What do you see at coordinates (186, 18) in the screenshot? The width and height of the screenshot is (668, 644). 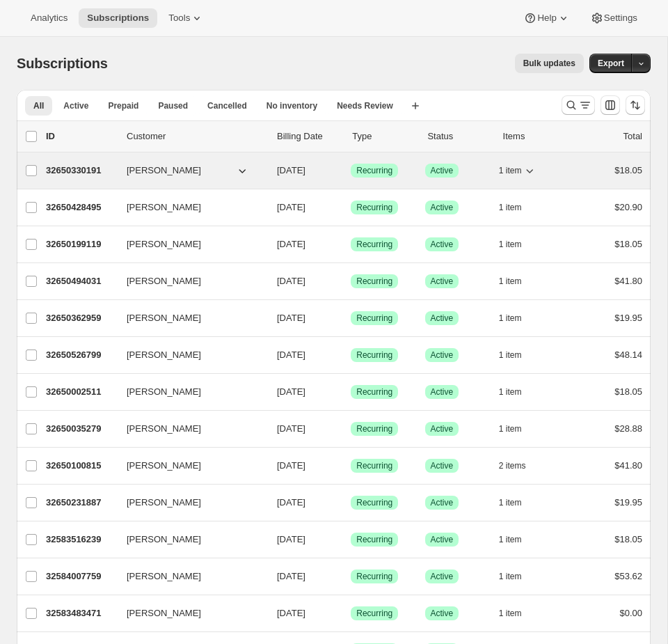 I see `button: Tools` at bounding box center [186, 18].